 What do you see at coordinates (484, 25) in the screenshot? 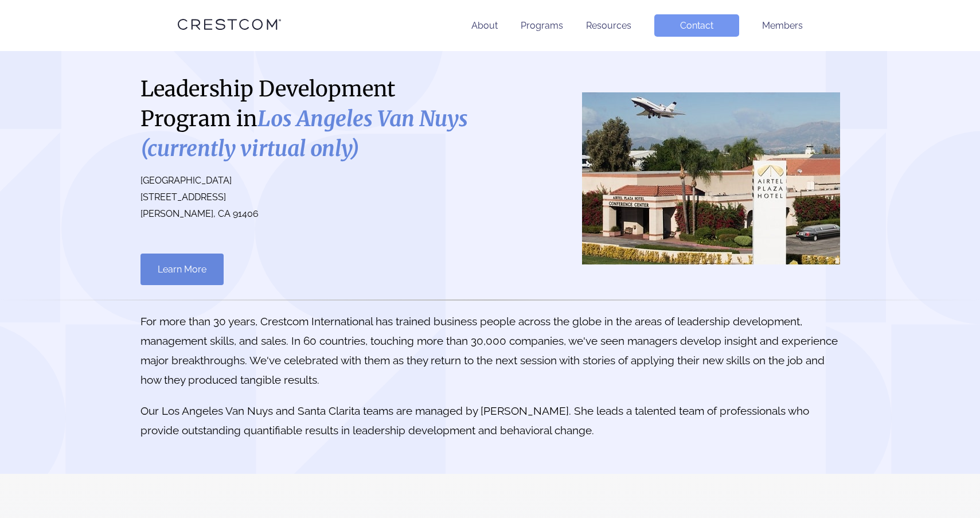
I see `a: About` at bounding box center [484, 25].